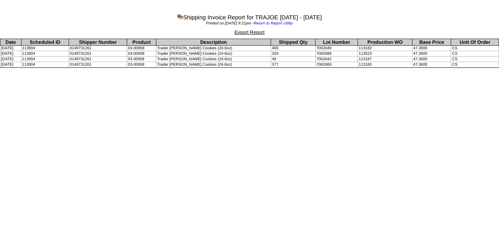  What do you see at coordinates (385, 59) in the screenshot?
I see `td: 113187` at bounding box center [385, 59].